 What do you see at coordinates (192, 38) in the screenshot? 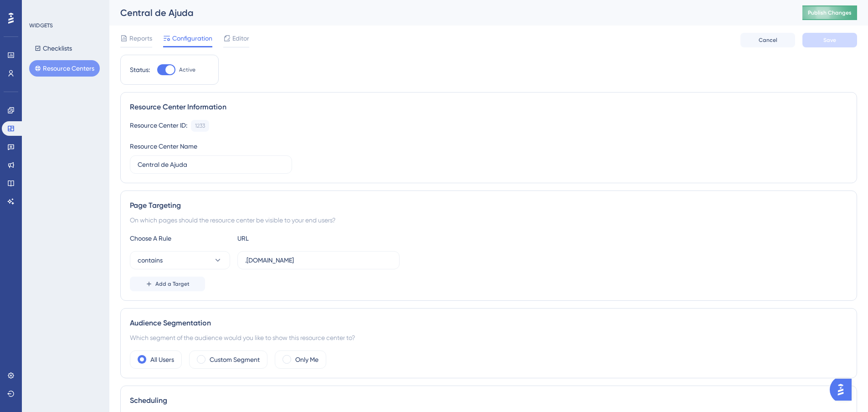
I see `span: Configuration` at bounding box center [192, 38].